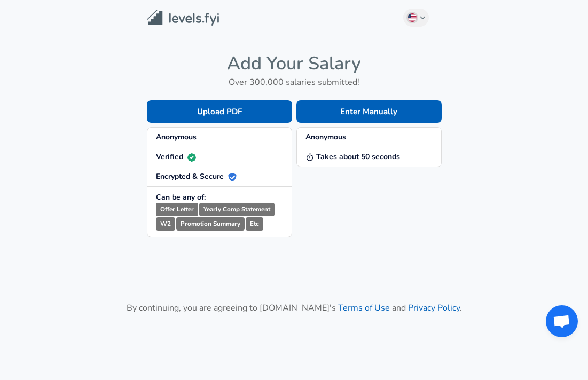 This screenshot has width=588, height=380. I want to click on strong: Encrypted & Secure, so click(196, 176).